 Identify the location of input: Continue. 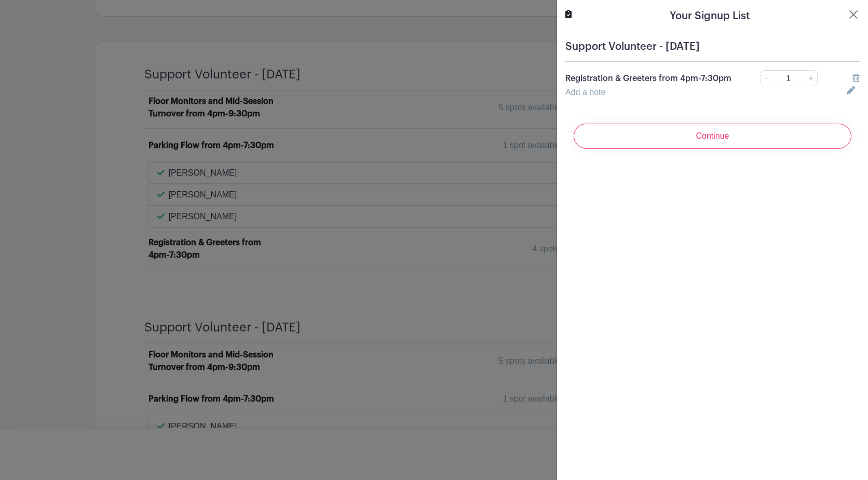
(712, 136).